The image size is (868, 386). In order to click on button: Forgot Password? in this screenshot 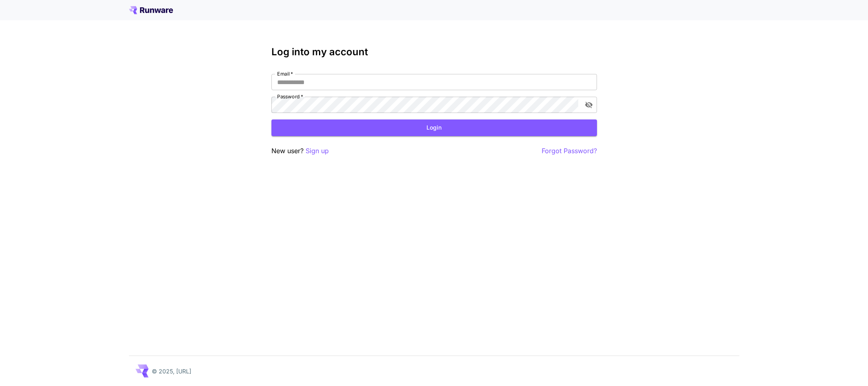, I will do `click(569, 151)`.